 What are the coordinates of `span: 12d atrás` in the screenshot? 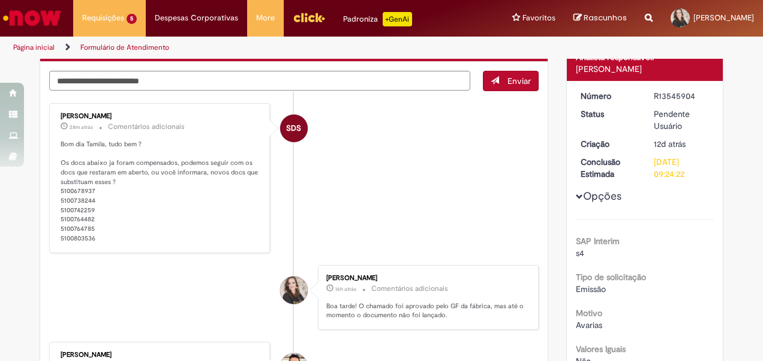 It's located at (670, 144).